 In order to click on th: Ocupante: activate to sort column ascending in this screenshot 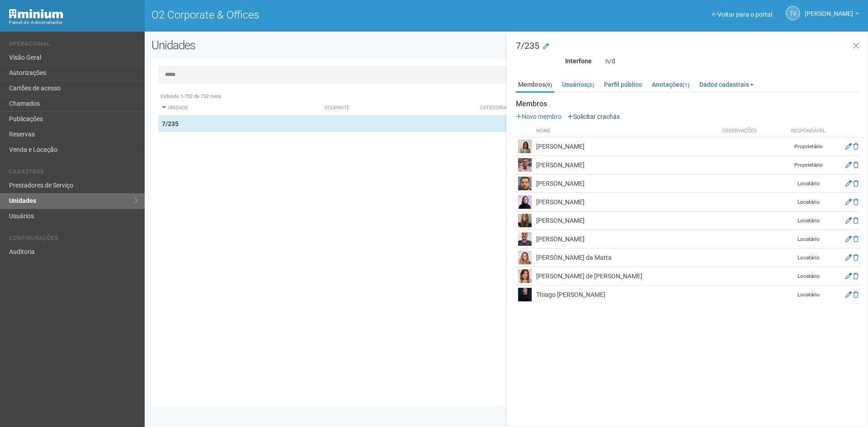, I will do `click(398, 108)`.